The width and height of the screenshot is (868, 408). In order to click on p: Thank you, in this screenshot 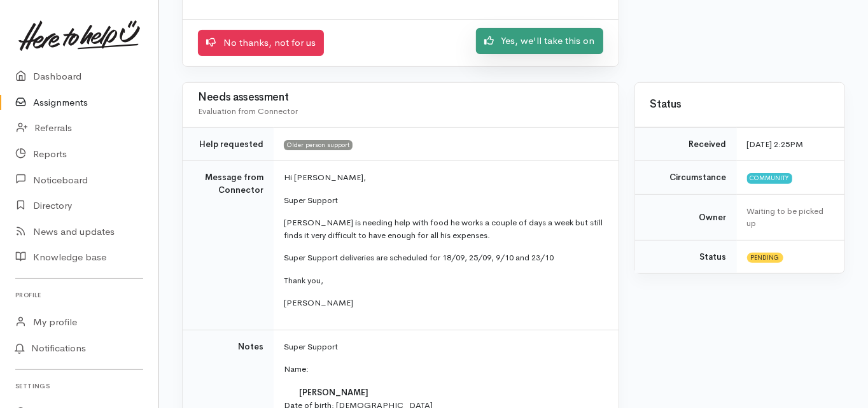, I will do `click(443, 281)`.